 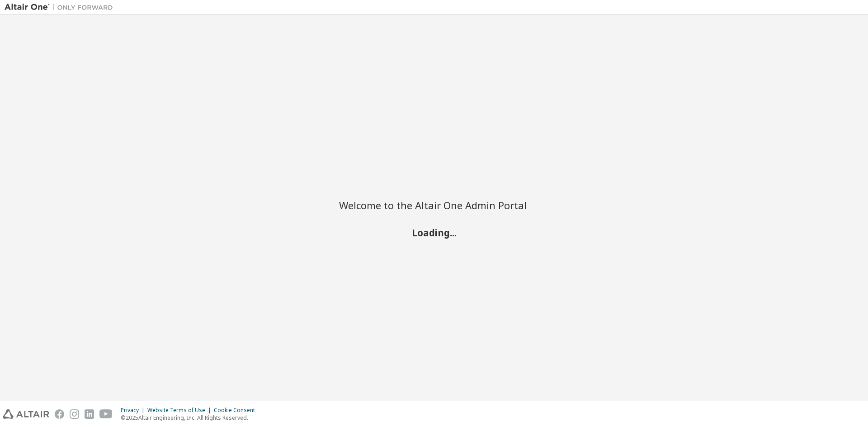 What do you see at coordinates (190, 417) in the screenshot?
I see `p: © 2025 Altair Engineering, Inc. All Rights Reserved.` at bounding box center [190, 417].